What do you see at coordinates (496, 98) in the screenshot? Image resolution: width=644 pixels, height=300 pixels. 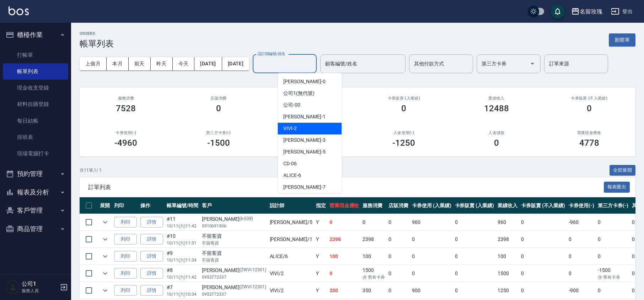 I see `h2: 業績收入` at bounding box center [496, 98].